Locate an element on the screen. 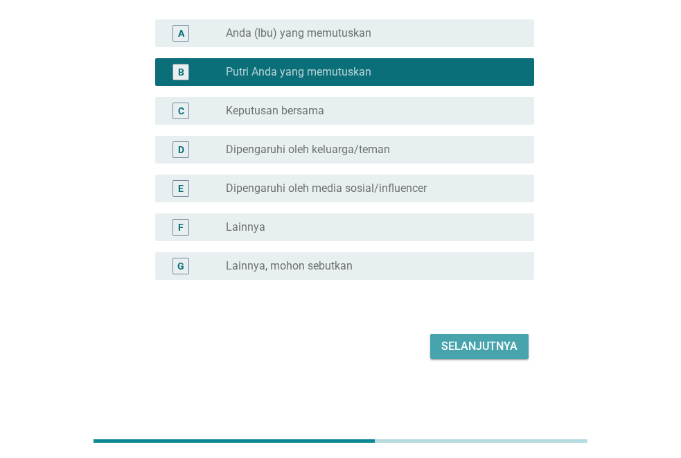 The height and width of the screenshot is (458, 681). div: F is located at coordinates (181, 226).